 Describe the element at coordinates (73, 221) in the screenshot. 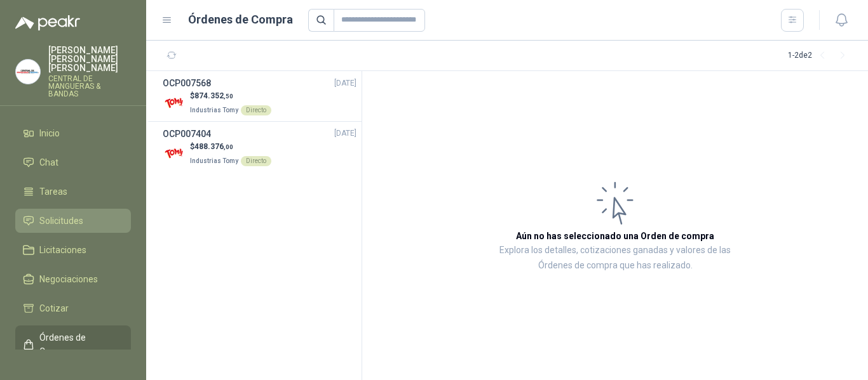

I see `a: Solicitudes` at that location.